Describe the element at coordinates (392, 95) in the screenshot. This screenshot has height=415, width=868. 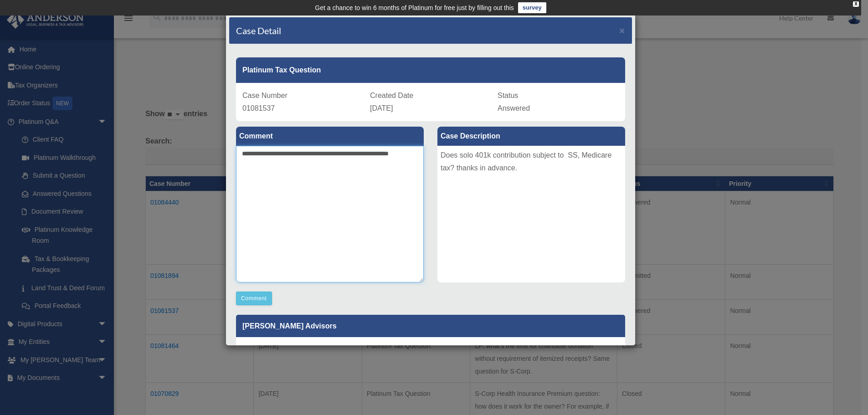
I see `span: Created Date` at that location.